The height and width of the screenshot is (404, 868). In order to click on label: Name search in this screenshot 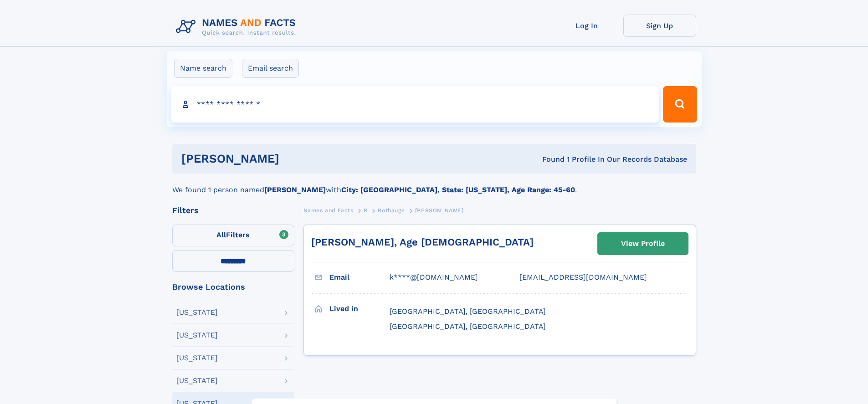, I will do `click(203, 69)`.